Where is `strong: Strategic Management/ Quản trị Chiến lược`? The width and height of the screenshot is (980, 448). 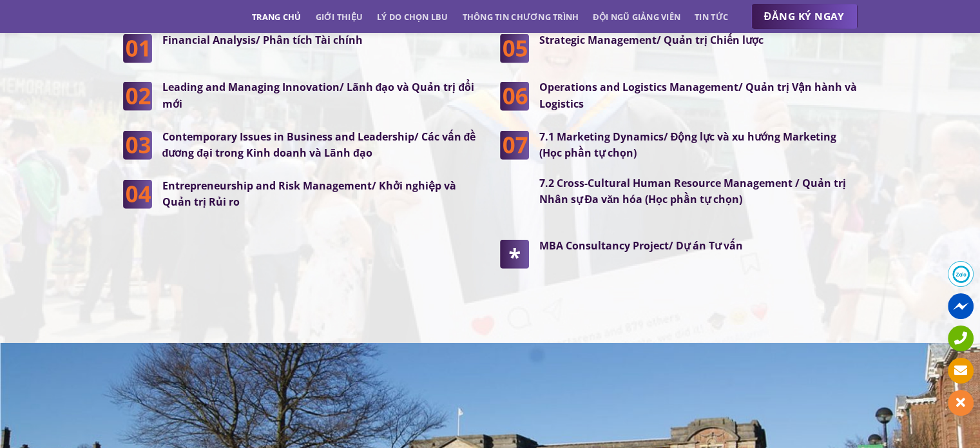 strong: Strategic Management/ Quản trị Chiến lược is located at coordinates (651, 40).